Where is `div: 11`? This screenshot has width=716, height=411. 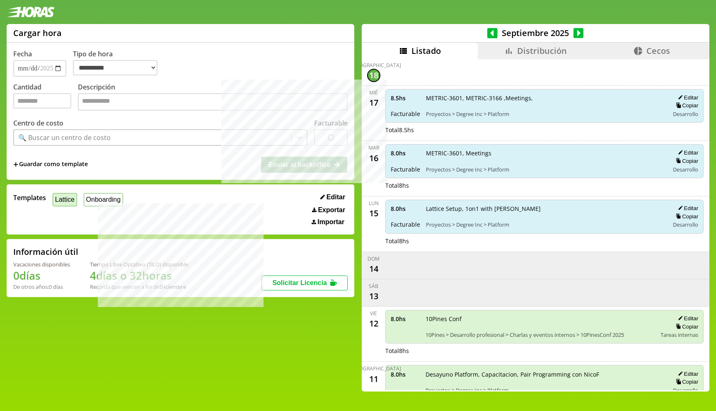 div: 11 is located at coordinates (374, 379).